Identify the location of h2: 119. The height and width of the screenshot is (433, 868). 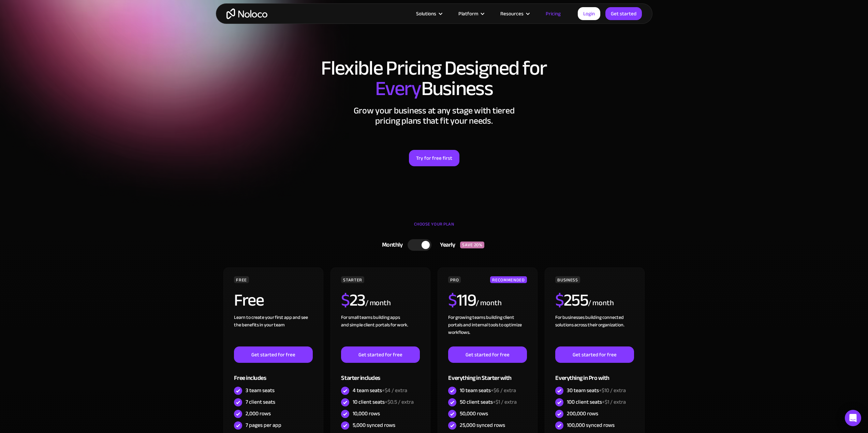
(462, 300).